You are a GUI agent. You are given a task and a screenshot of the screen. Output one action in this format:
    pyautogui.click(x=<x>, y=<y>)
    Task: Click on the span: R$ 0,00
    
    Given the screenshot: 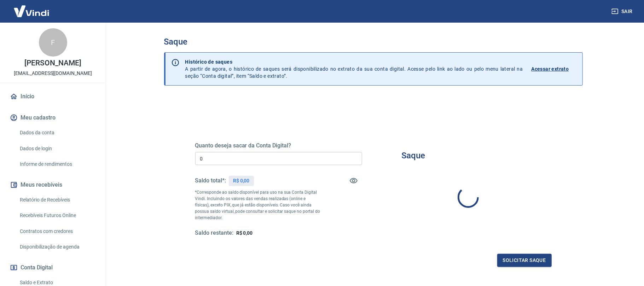 What is the action you would take?
    pyautogui.click(x=244, y=233)
    